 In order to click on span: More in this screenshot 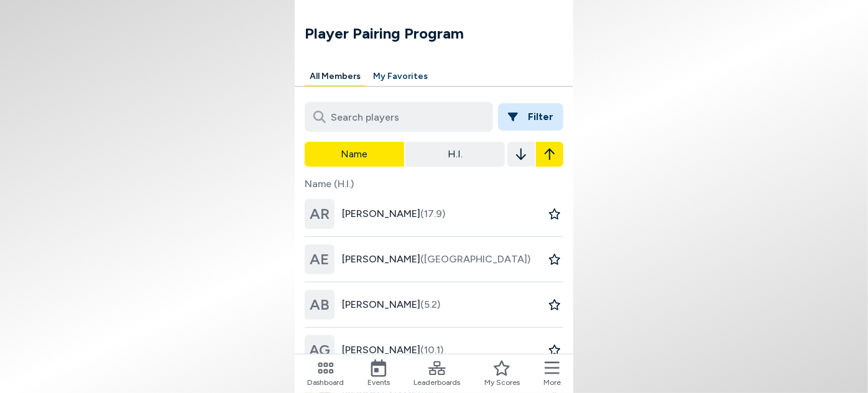, I will do `click(552, 382)`.